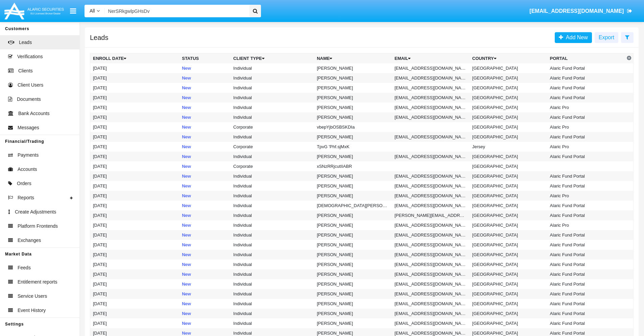 This screenshot has height=336, width=644. I want to click on td: Jersey, so click(508, 146).